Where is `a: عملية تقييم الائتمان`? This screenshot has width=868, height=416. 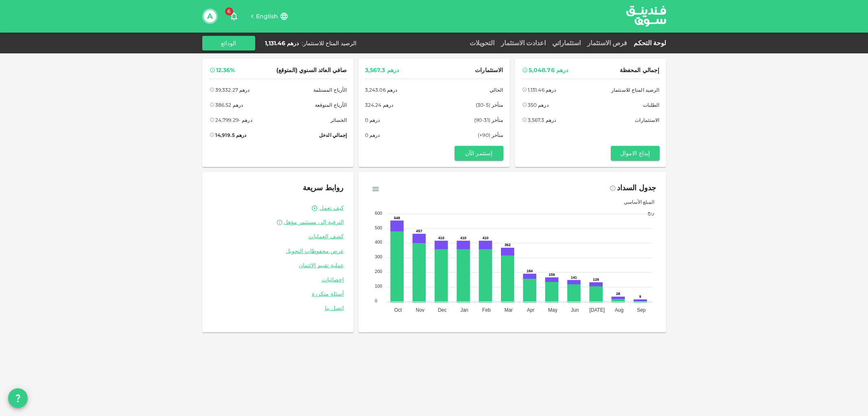 a: عملية تقييم الائتمان is located at coordinates (278, 265).